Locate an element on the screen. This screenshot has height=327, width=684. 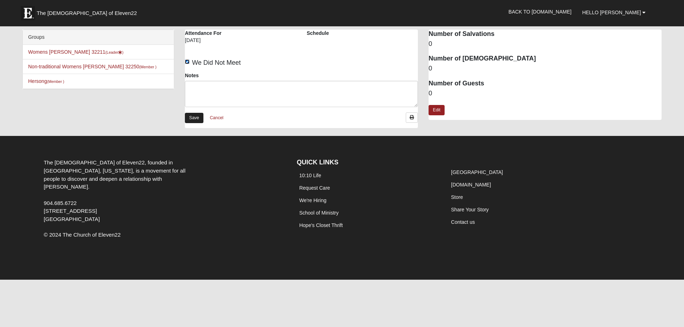
a: Edit is located at coordinates (436, 110).